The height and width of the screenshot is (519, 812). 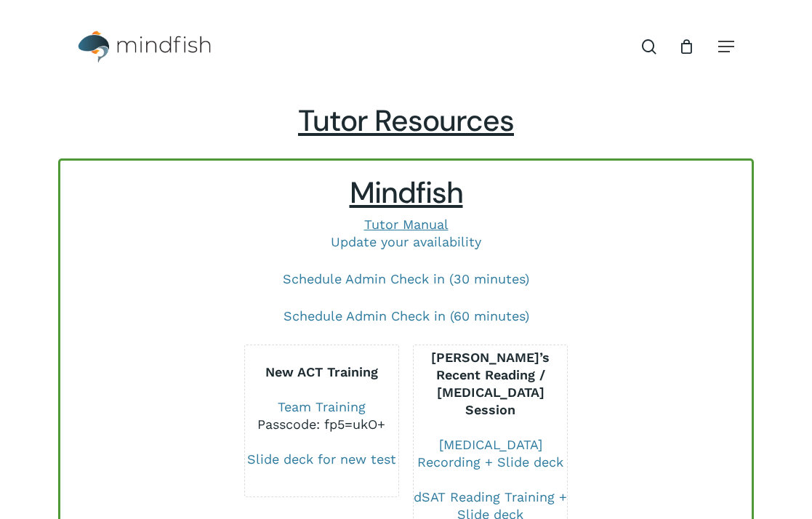 What do you see at coordinates (322, 425) in the screenshot?
I see `div: Passcode: fp5=ukO+` at bounding box center [322, 425].